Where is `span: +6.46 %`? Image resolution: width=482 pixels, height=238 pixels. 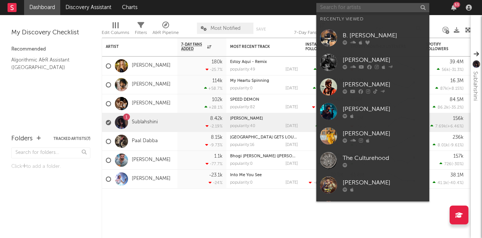 span: +6.46 % is located at coordinates (455, 126).